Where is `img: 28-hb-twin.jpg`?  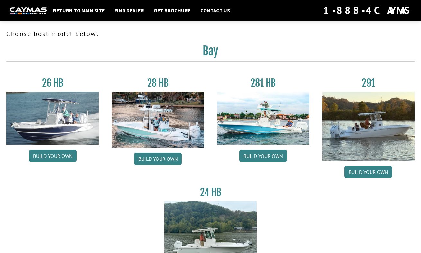 img: 28-hb-twin.jpg is located at coordinates (263, 118).